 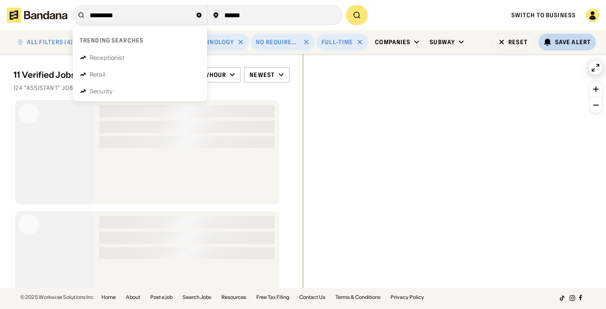 What do you see at coordinates (216, 75) in the screenshot?
I see `div: /hour` at bounding box center [216, 75].